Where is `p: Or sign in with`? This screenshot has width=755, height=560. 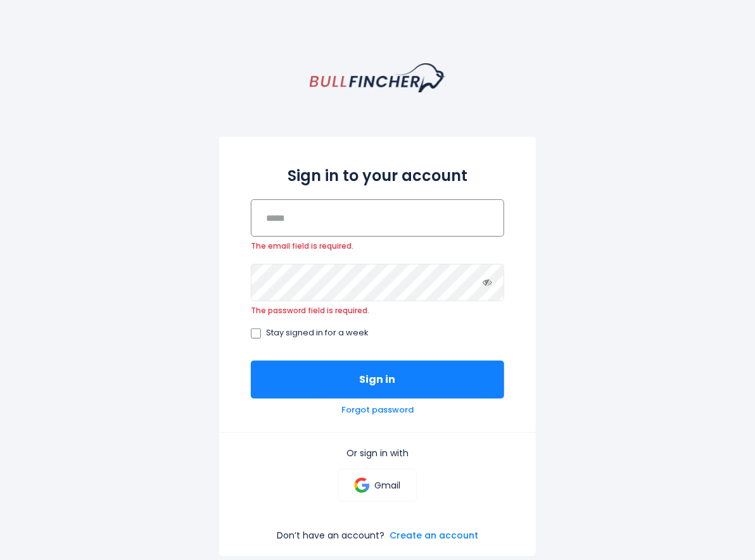
p: Or sign in with is located at coordinates (377, 453).